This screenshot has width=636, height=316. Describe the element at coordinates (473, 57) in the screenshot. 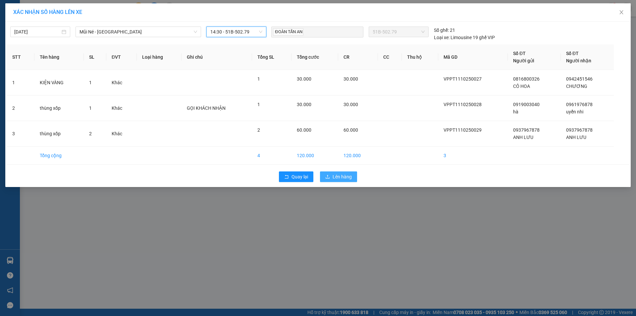

I see `th: Mã GD` at that location.